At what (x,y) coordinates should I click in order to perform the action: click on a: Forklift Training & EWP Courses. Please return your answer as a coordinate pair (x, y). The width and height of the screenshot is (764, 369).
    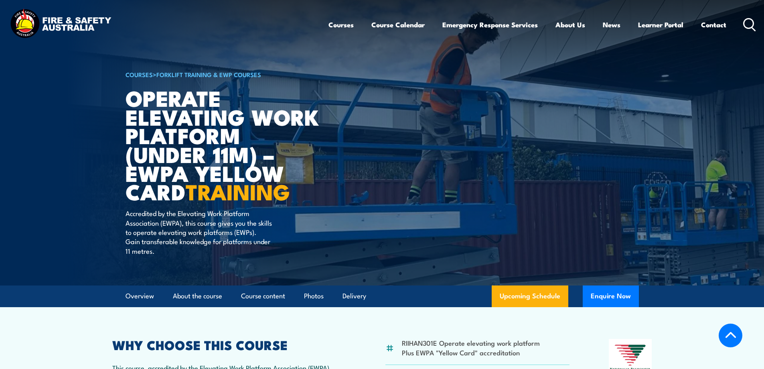
    Looking at the image, I should click on (209, 74).